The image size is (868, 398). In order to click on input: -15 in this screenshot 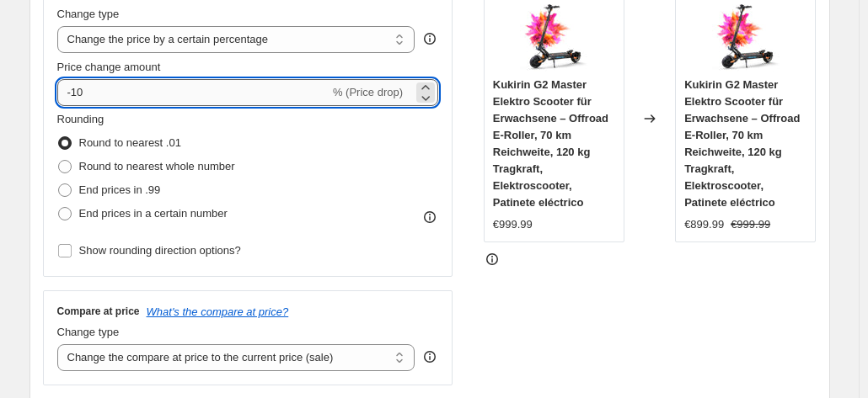, I will do `click(193, 93)`.